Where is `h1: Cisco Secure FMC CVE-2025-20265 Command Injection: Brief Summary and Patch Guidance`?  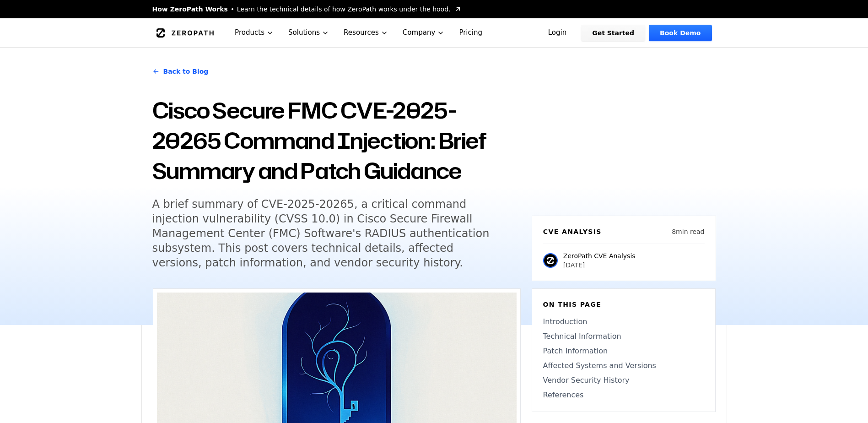
h1: Cisco Secure FMC CVE-2025-20265 Command Injection: Brief Summary and Patch Guidance is located at coordinates (336, 141).